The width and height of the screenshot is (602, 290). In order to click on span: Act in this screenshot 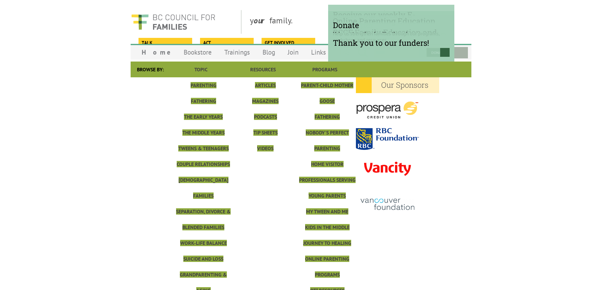, I will do `click(226, 43)`.